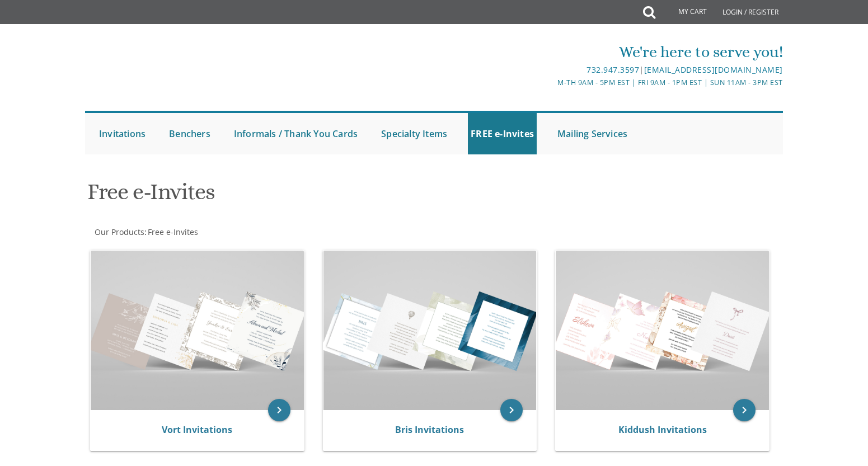 The width and height of the screenshot is (868, 466). I want to click on div: We're here to serve you!, so click(551, 52).